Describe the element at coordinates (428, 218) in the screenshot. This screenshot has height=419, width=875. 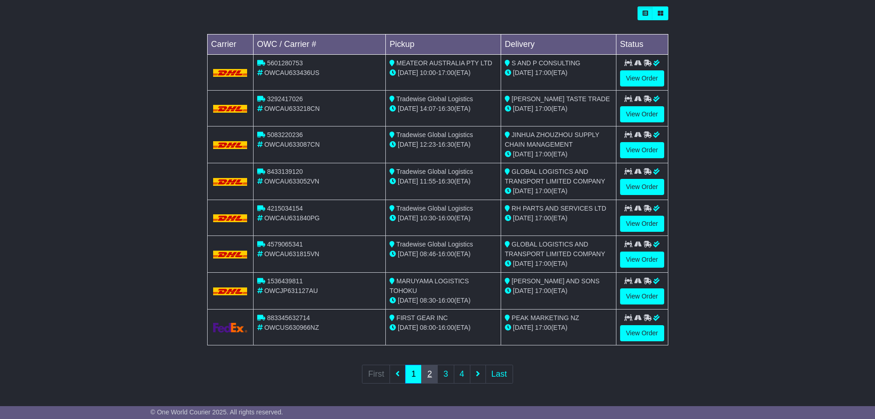
I see `span: 10:30` at that location.